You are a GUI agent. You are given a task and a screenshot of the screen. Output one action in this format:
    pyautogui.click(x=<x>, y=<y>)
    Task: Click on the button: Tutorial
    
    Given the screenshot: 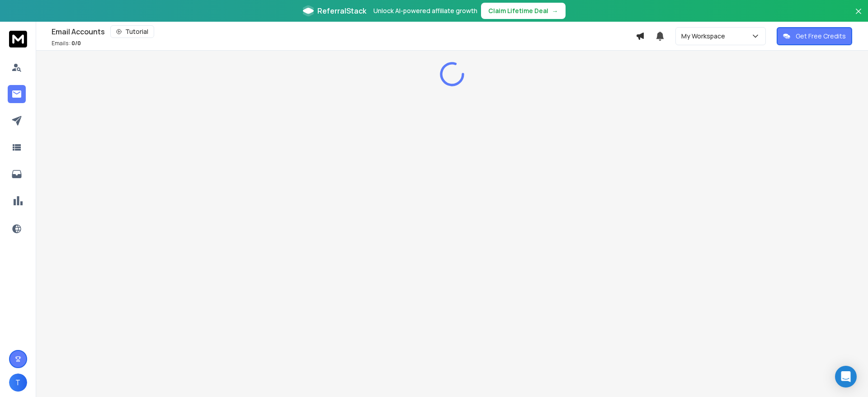 What is the action you would take?
    pyautogui.click(x=132, y=31)
    